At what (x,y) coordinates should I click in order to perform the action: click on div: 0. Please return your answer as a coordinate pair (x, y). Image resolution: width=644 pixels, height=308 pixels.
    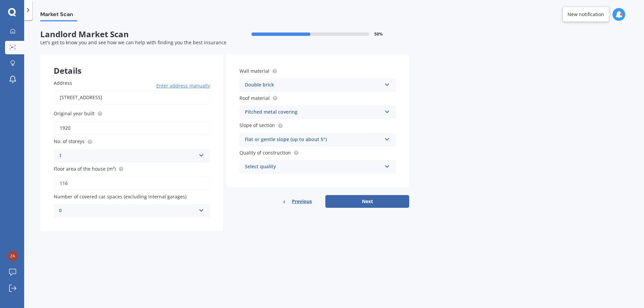
    Looking at the image, I should click on (128, 211).